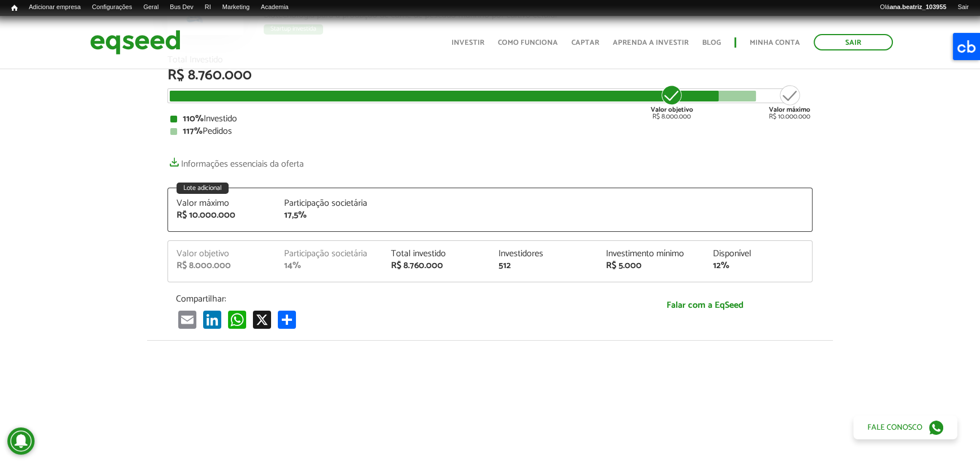 The width and height of the screenshot is (980, 462). I want to click on a: Captar, so click(585, 42).